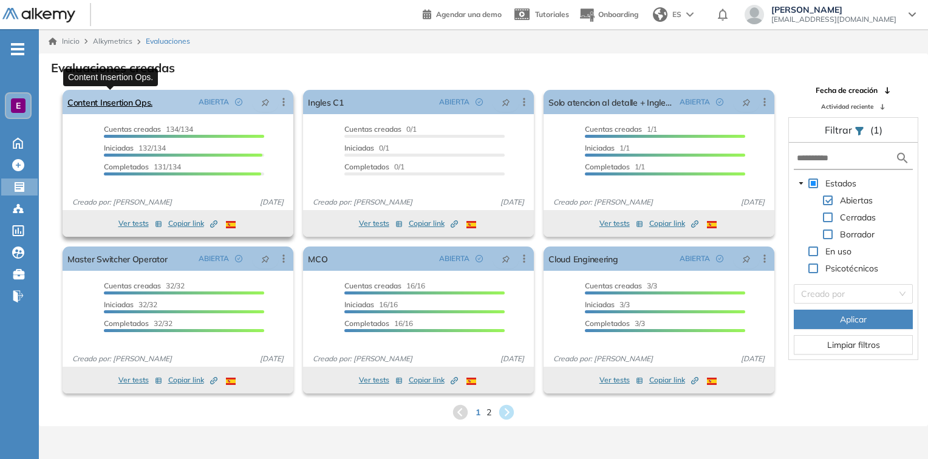 This screenshot has width=928, height=459. Describe the element at coordinates (111, 77) in the screenshot. I see `div: Content Insertion Ops.` at that location.